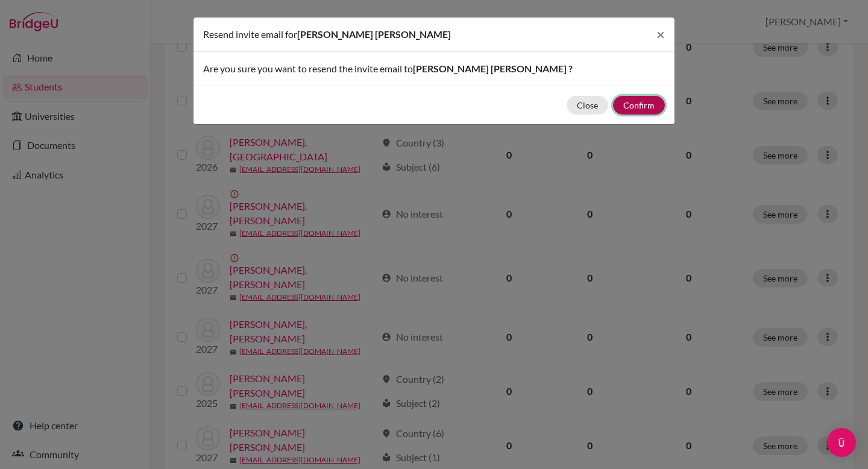 This screenshot has width=868, height=469. Describe the element at coordinates (434, 69) in the screenshot. I see `p: Are you sure you want to resend the invite email to` at that location.